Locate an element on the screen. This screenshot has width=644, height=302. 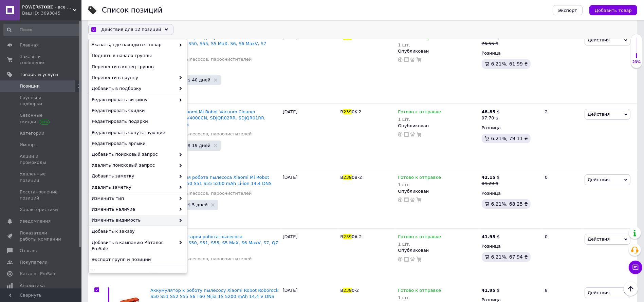
span: Импорт is located at coordinates (28, 145).